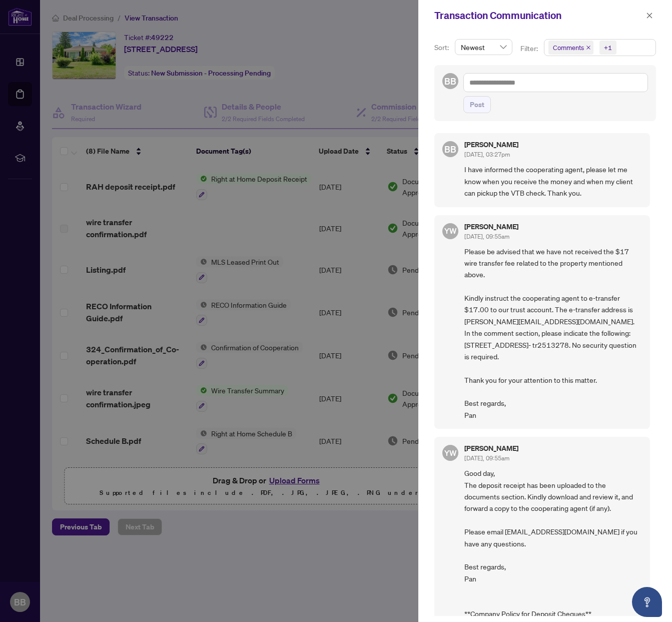 The height and width of the screenshot is (622, 672). Describe the element at coordinates (553, 333) in the screenshot. I see `span: Please be advised that we have not received the $17 wire transfer fee related to the property men...` at that location.